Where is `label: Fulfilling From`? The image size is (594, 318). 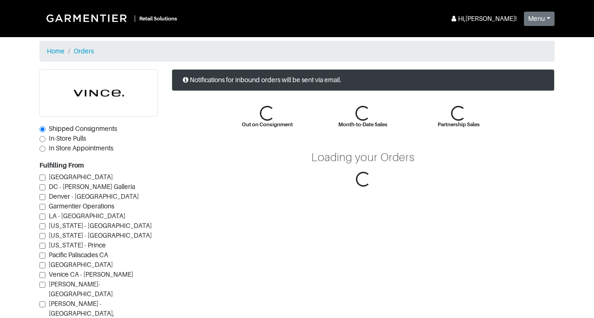
label: Fulfilling From is located at coordinates (62, 165).